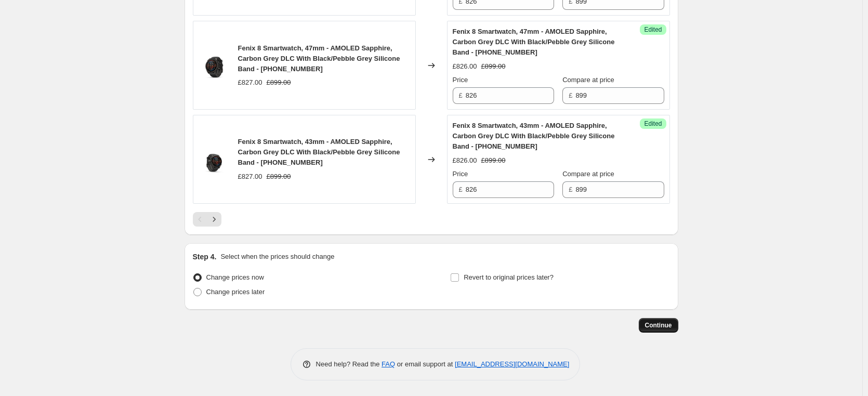  I want to click on h2: Step 4., so click(205, 257).